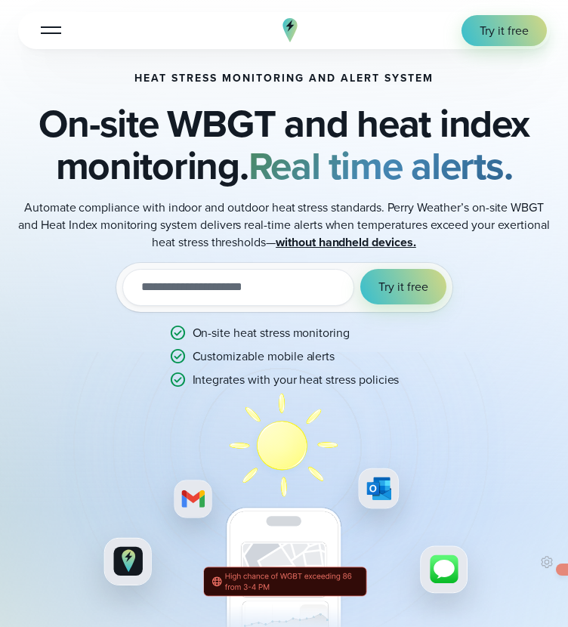  I want to click on strong: Real time alerts., so click(381, 166).